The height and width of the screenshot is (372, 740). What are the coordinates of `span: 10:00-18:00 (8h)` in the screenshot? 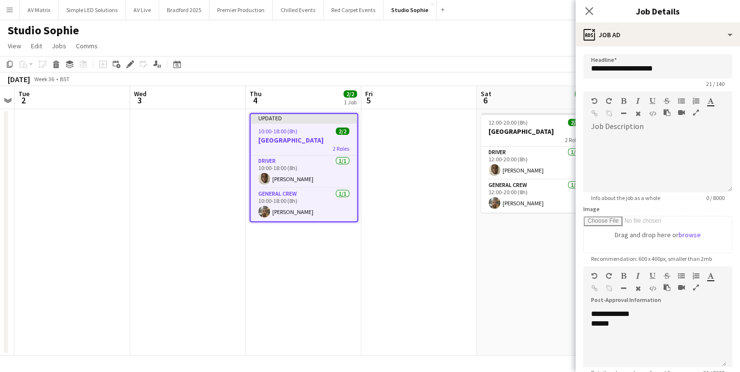 It's located at (278, 131).